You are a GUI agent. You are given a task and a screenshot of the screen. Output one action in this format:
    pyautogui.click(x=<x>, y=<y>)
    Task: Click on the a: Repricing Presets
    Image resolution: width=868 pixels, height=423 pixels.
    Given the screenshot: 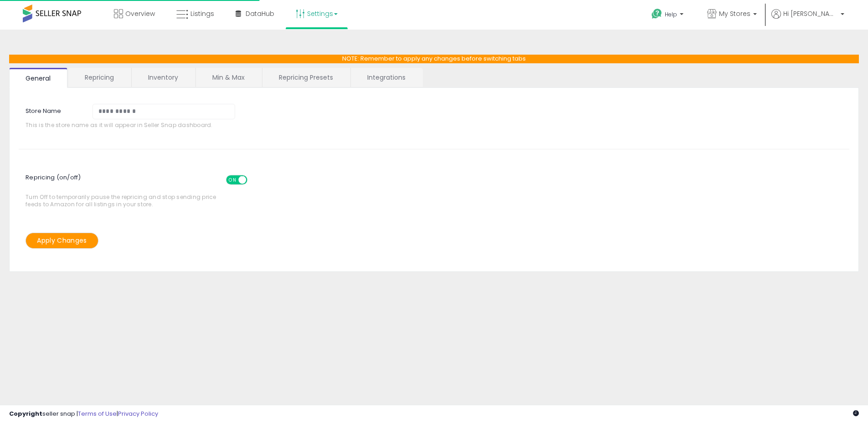 What is the action you would take?
    pyautogui.click(x=306, y=77)
    